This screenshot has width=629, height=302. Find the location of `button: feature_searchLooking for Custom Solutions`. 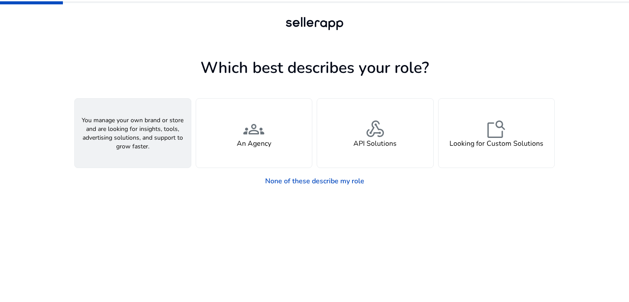

button: feature_searchLooking for Custom Solutions is located at coordinates (496, 133).